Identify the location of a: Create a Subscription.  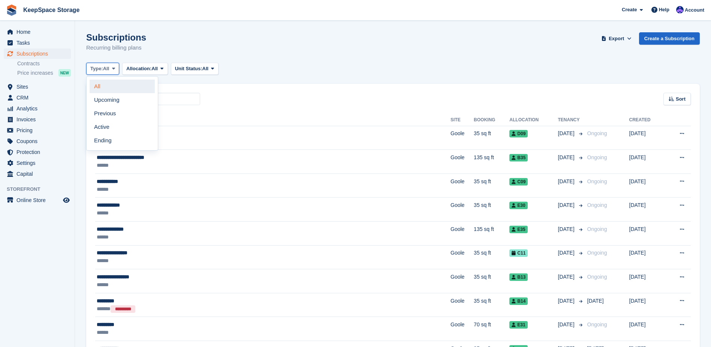
(670, 38).